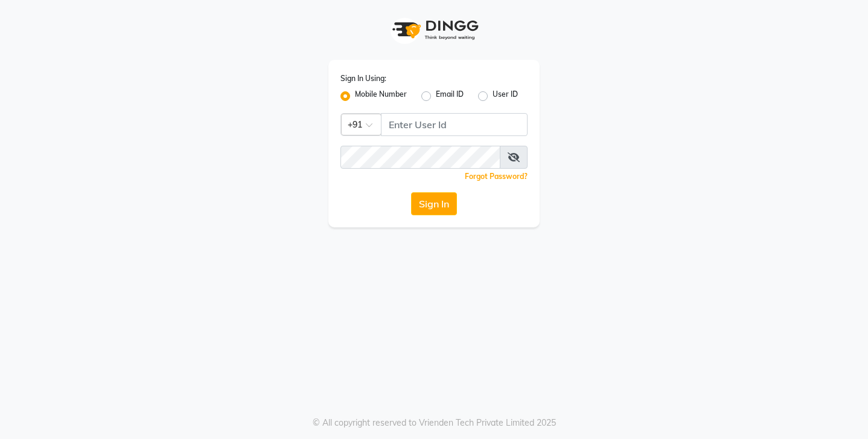 This screenshot has width=868, height=439. What do you see at coordinates (505, 96) in the screenshot?
I see `label: User ID` at bounding box center [505, 96].